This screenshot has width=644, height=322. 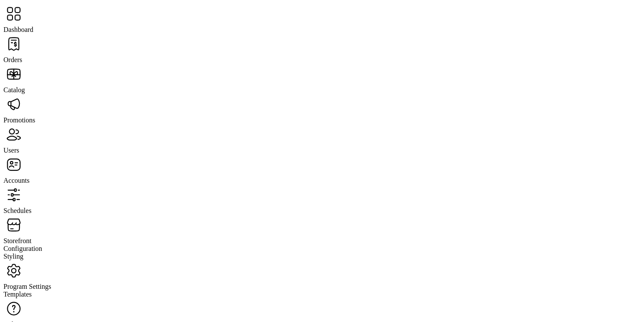 What do you see at coordinates (17, 180) in the screenshot?
I see `span: Accounts` at bounding box center [17, 180].